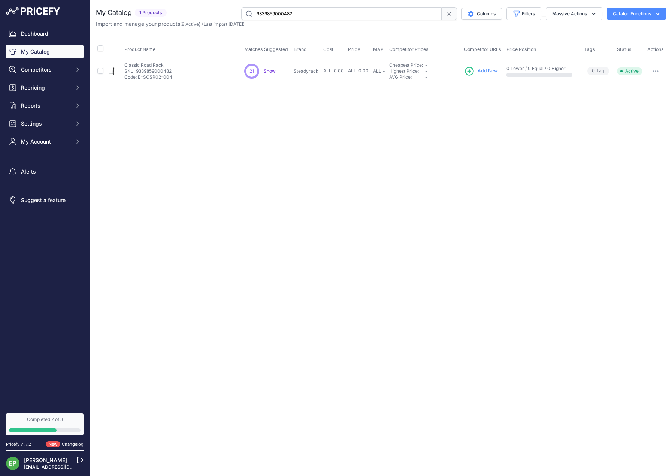  I want to click on a: Add New, so click(481, 71).